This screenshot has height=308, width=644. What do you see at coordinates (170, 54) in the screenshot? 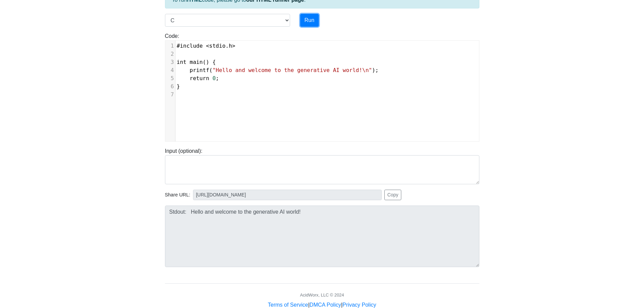
I see `div: 2` at bounding box center [170, 54].